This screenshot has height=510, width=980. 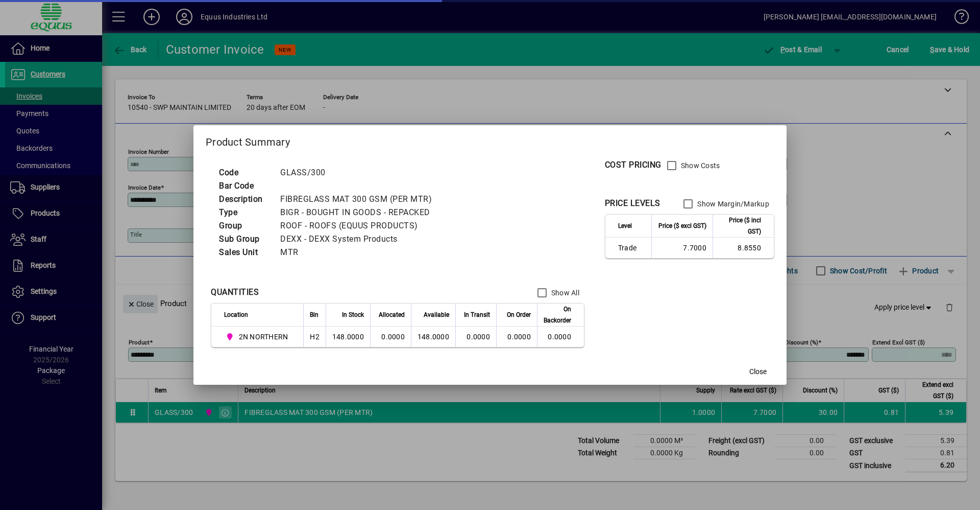 What do you see at coordinates (245, 186) in the screenshot?
I see `td: Bar Code` at bounding box center [245, 186].